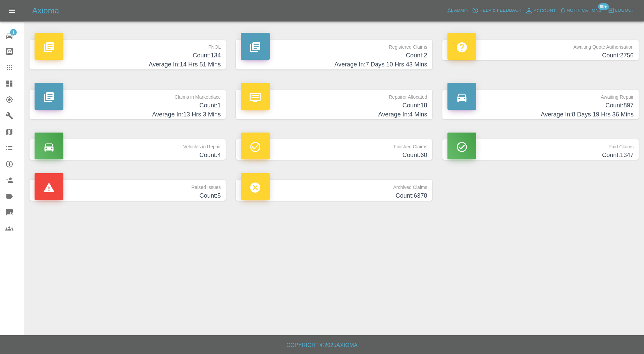 The image size is (644, 354). I want to click on a: Paid ClaimsCount:1347, so click(541, 149).